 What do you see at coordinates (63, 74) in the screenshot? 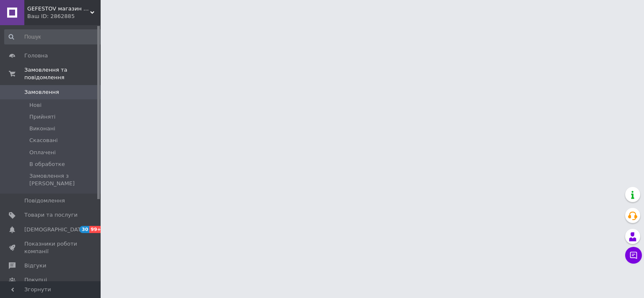
I see `span: Замовлення та повідомлення` at bounding box center [63, 74].